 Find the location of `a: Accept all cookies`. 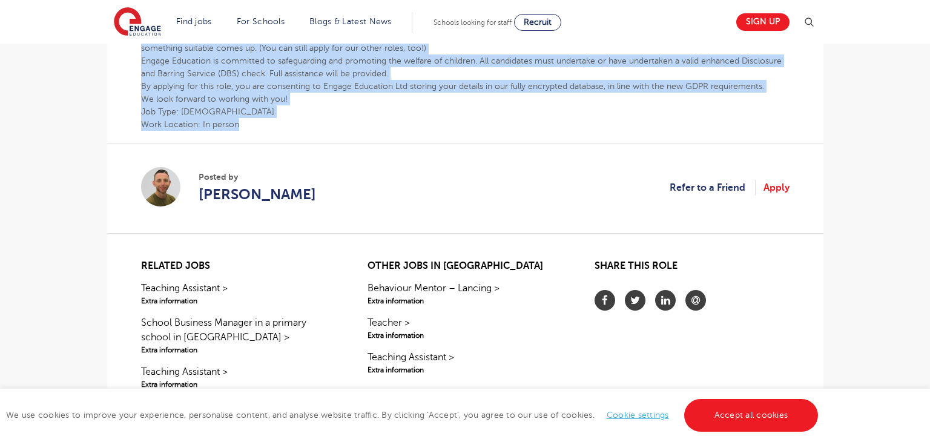

a: Accept all cookies is located at coordinates (752, 415).